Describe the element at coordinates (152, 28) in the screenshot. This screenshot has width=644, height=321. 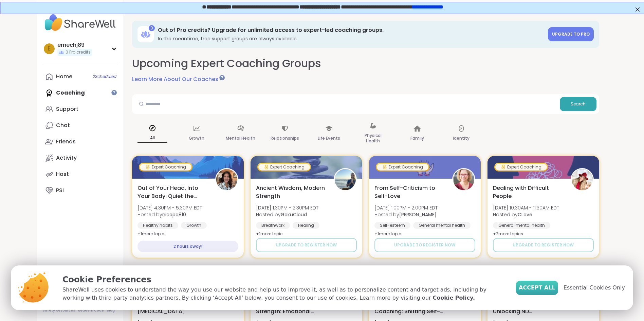
I see `div: 0` at that location.